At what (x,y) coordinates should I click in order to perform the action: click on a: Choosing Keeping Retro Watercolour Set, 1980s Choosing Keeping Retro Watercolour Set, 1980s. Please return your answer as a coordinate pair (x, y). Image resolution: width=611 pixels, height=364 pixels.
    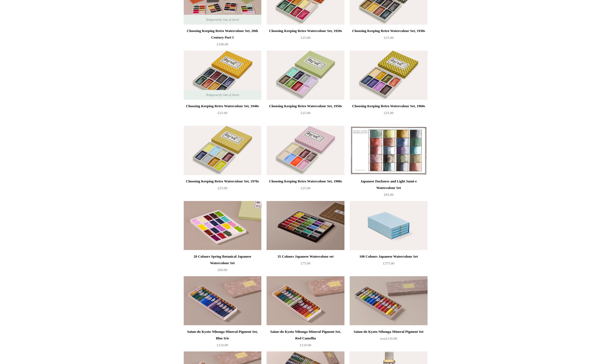
    Looking at the image, I should click on (306, 150).